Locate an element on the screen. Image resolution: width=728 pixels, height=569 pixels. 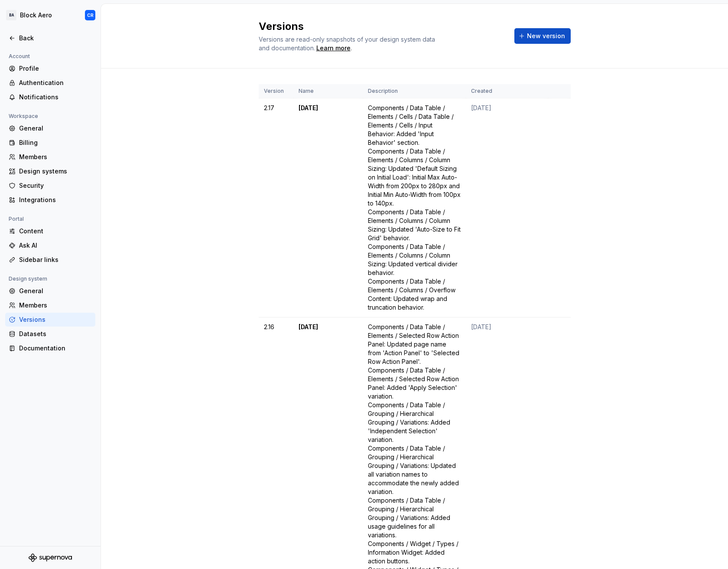
div: Account is located at coordinates (19, 56).